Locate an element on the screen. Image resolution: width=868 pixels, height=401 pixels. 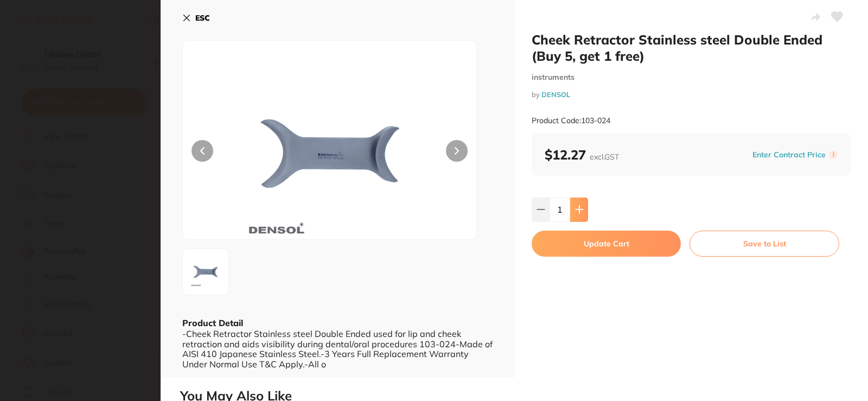
h2: Cheek Retractor Stainless steel Double Ended (Buy 5, get 1 free) is located at coordinates (691, 48).